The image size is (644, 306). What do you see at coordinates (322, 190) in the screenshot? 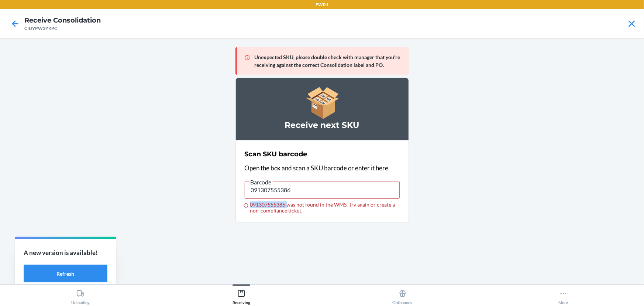
I see `input: Barcode 091307555386 was not found in the WMS. Try again or create a non-compliance ticket.` at bounding box center [322, 190].